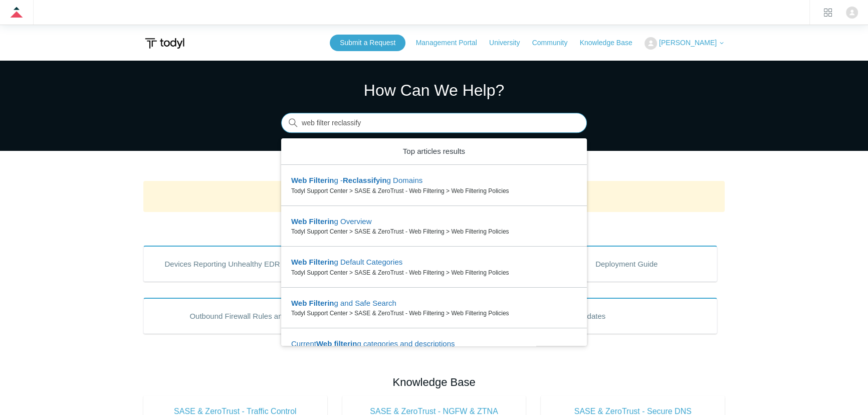  Describe the element at coordinates (434, 382) in the screenshot. I see `h2: Knowledge Base` at that location.